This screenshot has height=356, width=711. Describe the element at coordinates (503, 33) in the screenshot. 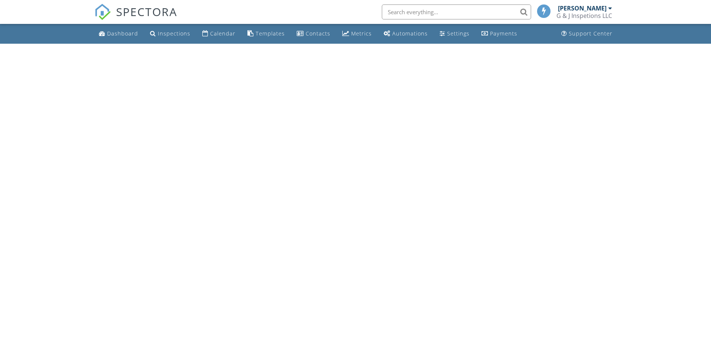

I see `div: Payments` at that location.